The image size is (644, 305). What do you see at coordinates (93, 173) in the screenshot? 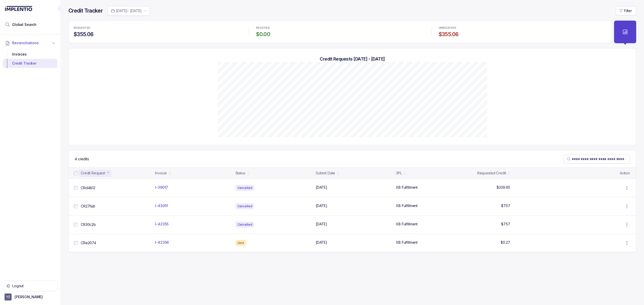
I see `div: Credit Request` at bounding box center [93, 173].